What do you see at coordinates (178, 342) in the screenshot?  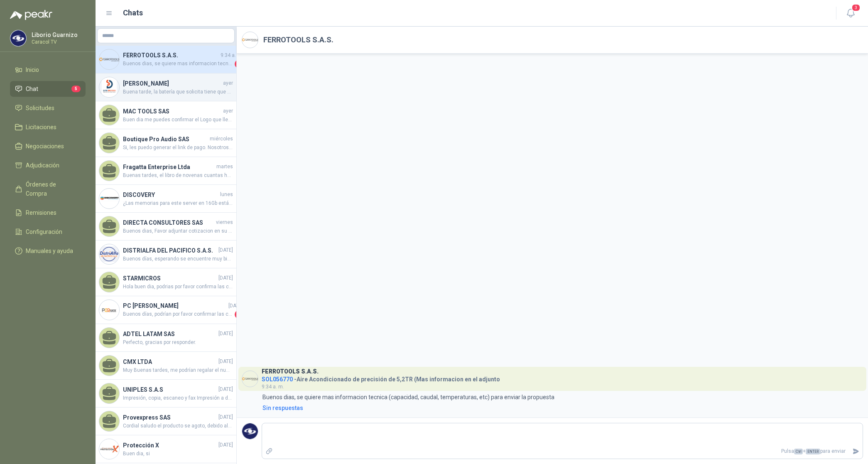 I see `span: Perfecto, gracias por responder.` at bounding box center [178, 342].